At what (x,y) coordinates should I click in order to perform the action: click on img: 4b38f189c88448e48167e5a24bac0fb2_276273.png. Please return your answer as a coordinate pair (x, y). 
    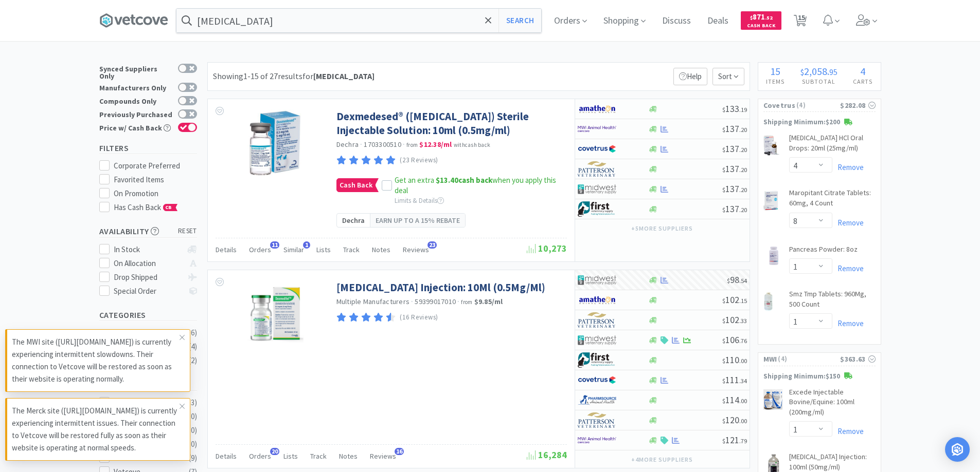
    Looking at the image, I should click on (774, 256).